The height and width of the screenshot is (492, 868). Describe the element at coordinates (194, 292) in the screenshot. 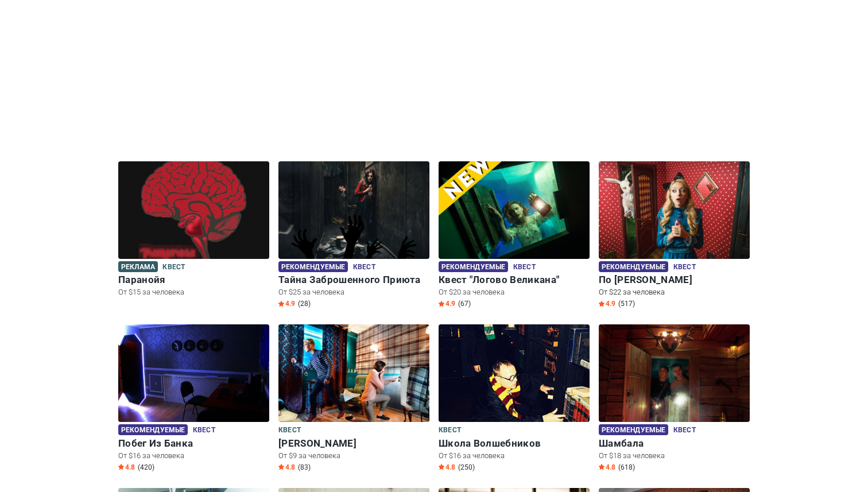

I see `p: От $15 за человека` at that location.